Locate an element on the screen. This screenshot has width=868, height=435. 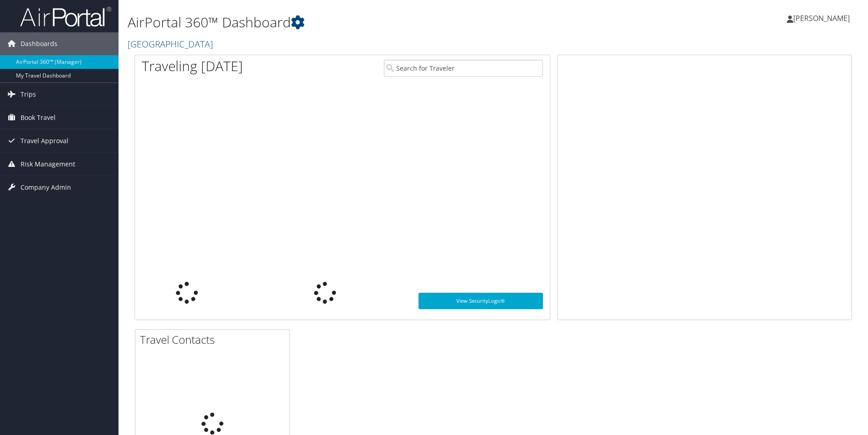
input: Search for Traveler is located at coordinates (463, 68).